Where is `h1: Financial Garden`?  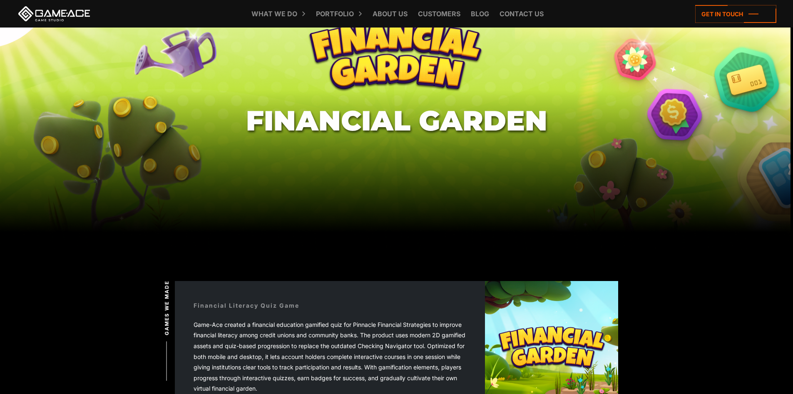 h1: Financial Garden is located at coordinates (397, 120).